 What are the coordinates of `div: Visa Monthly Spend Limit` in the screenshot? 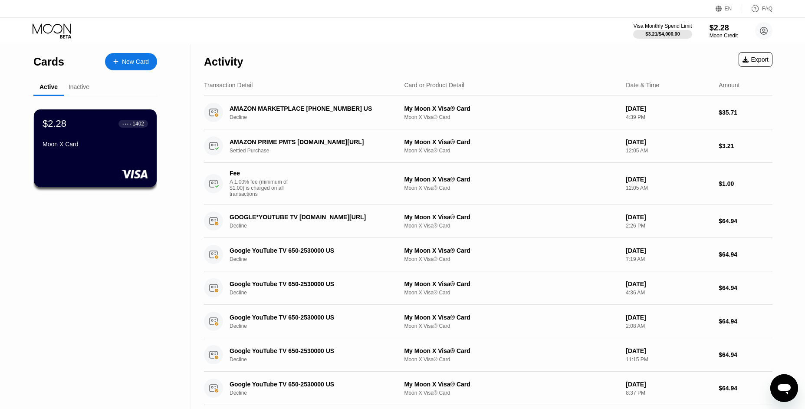 It's located at (662, 26).